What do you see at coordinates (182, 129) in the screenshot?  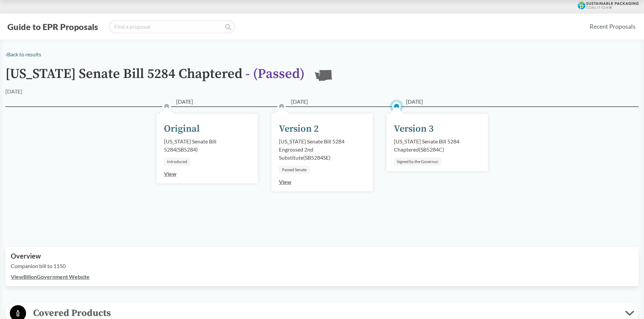 I see `div: Original` at bounding box center [182, 129].